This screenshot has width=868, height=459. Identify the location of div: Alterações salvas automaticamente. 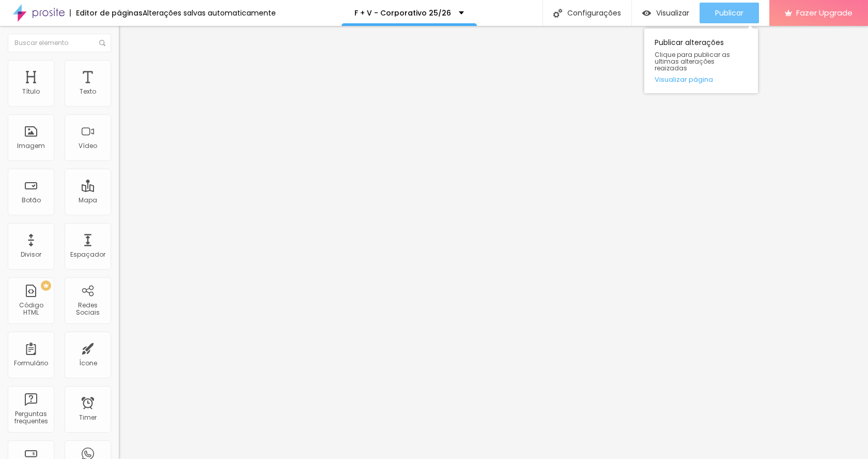
(209, 13).